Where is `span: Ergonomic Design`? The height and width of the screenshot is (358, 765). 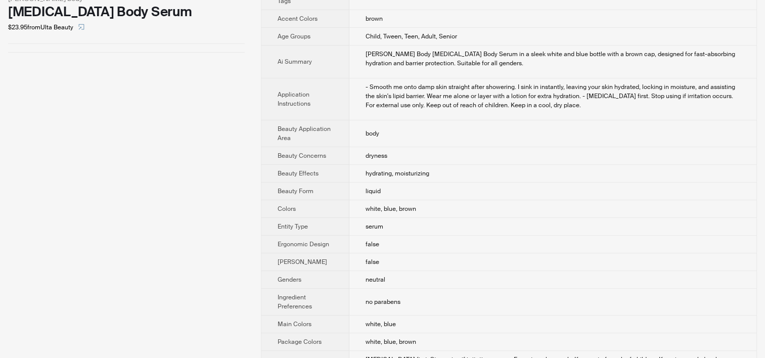
span: Ergonomic Design is located at coordinates (304, 244).